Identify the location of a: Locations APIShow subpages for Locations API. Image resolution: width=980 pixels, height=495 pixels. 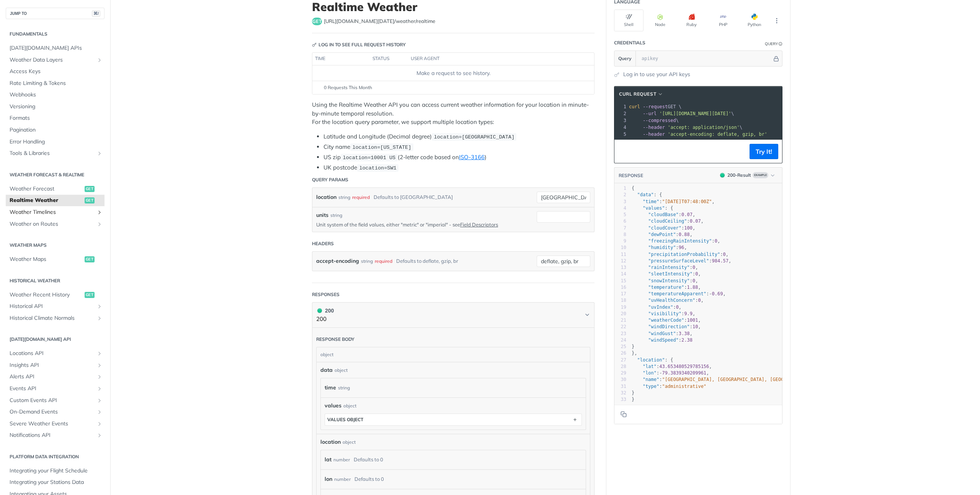
(56, 353).